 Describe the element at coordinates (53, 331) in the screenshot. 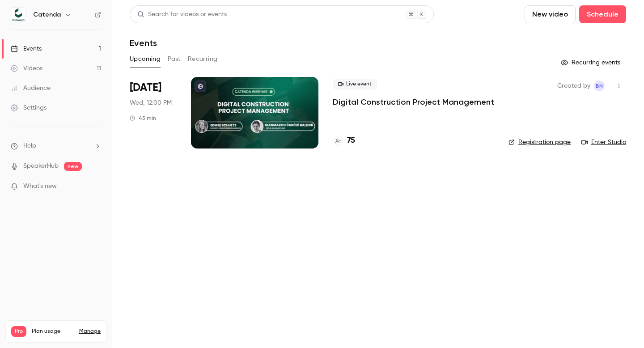

I see `span: Plan usage` at that location.